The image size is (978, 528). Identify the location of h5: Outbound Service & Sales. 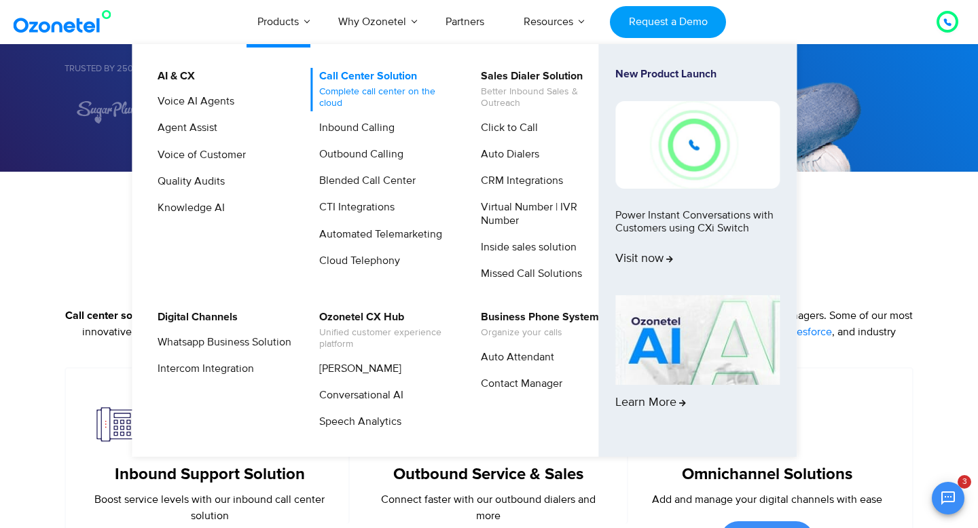
(488, 475).